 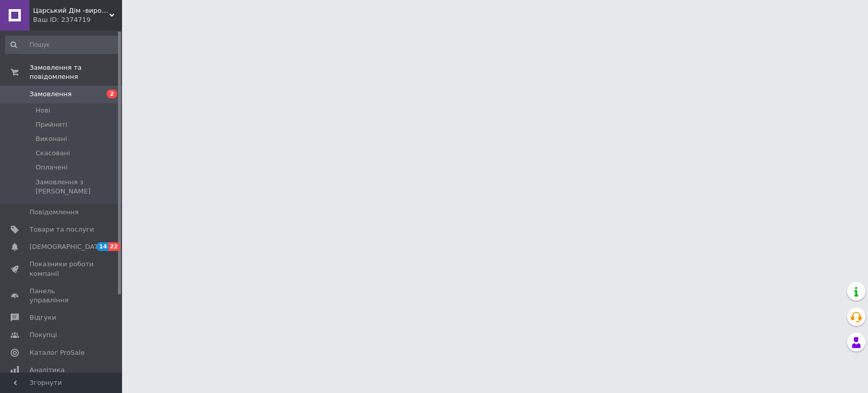 What do you see at coordinates (78, 20) in the screenshot?
I see `div: Ваш ID: 2374719` at bounding box center [78, 20].